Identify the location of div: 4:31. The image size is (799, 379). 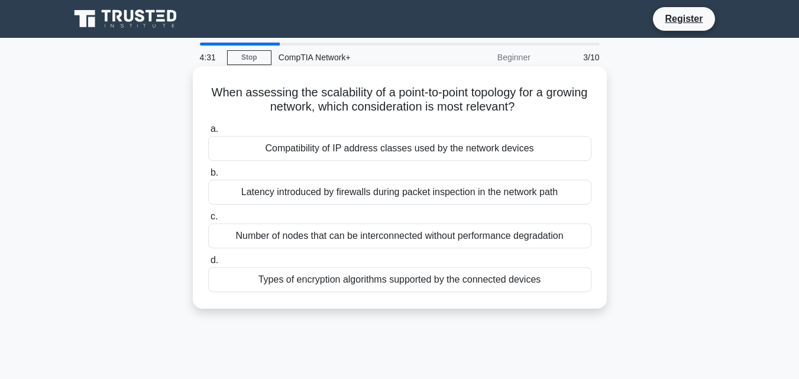
(210, 57).